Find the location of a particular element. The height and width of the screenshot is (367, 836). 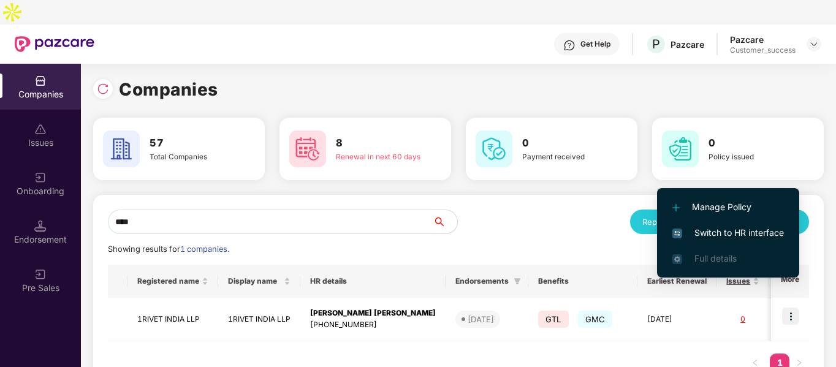

div: Get Help is located at coordinates (595, 44).